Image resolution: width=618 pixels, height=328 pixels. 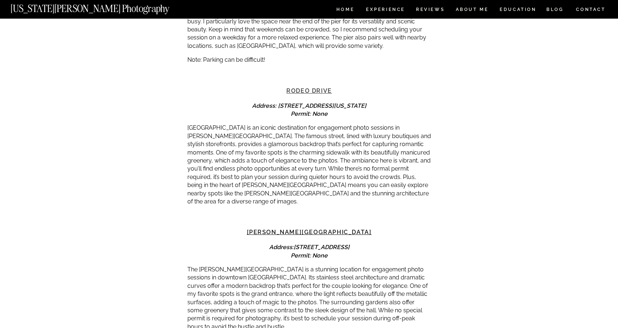 I want to click on a: HOME, so click(x=345, y=10).